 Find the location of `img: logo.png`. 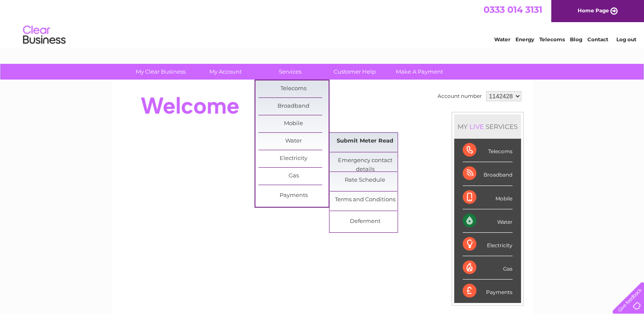

img: logo.png is located at coordinates (44, 35).